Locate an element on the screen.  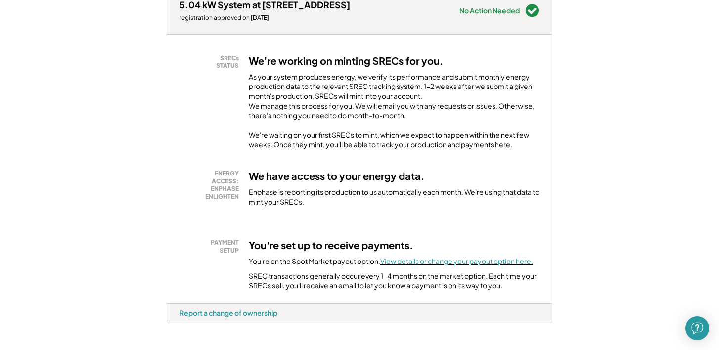
div: Open Intercom Messenger is located at coordinates (698, 329).